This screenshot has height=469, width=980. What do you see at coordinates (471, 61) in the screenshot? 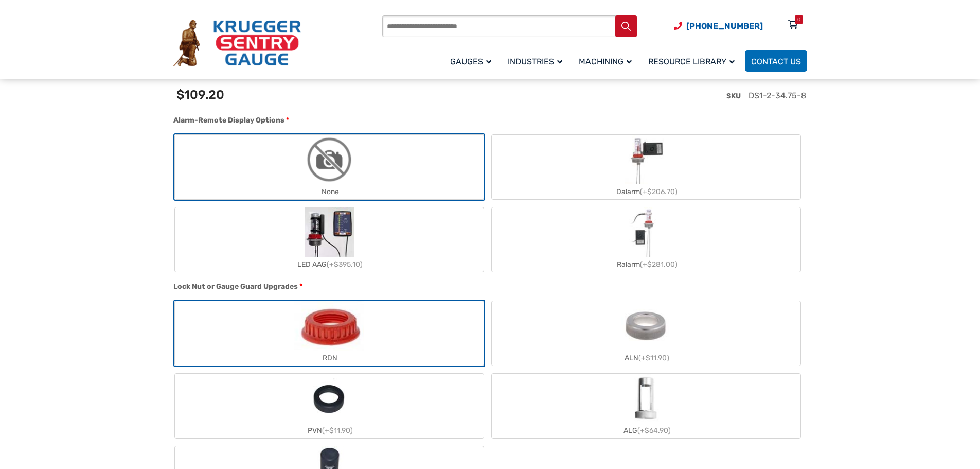
I see `span: Gauges` at bounding box center [471, 61].